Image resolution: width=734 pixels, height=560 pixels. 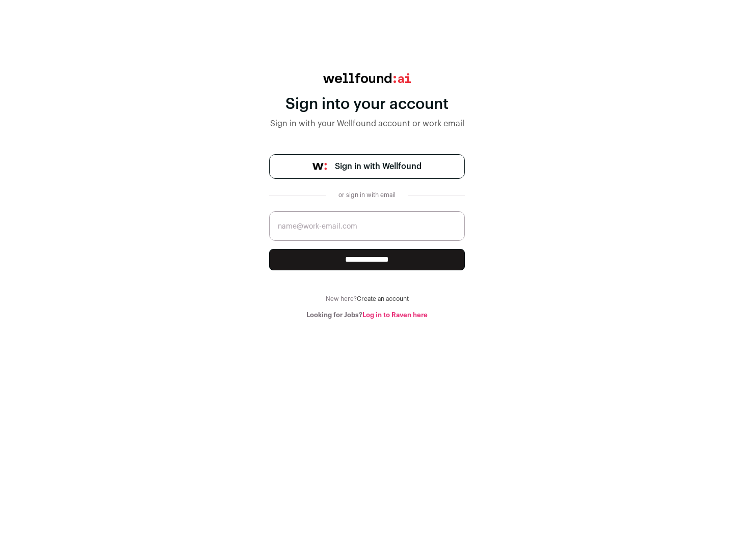 What do you see at coordinates (367, 195) in the screenshot?
I see `div: or sign in with email` at bounding box center [367, 195].